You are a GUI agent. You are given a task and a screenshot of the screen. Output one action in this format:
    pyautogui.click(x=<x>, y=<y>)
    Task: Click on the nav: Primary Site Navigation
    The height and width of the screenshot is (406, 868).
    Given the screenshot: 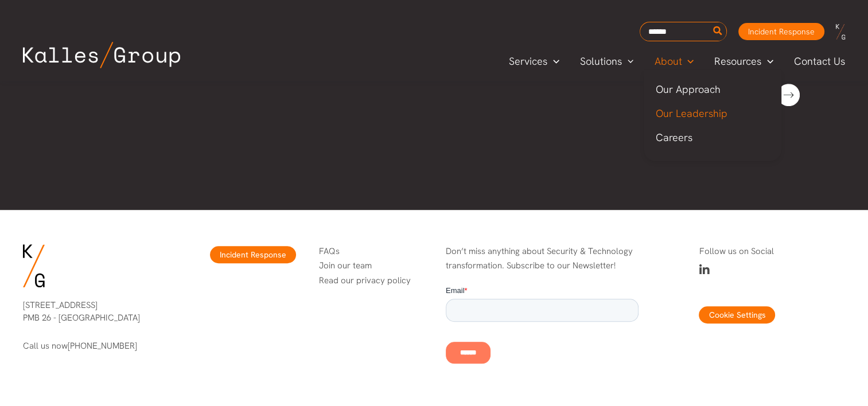 What is the action you would take?
    pyautogui.click(x=677, y=61)
    